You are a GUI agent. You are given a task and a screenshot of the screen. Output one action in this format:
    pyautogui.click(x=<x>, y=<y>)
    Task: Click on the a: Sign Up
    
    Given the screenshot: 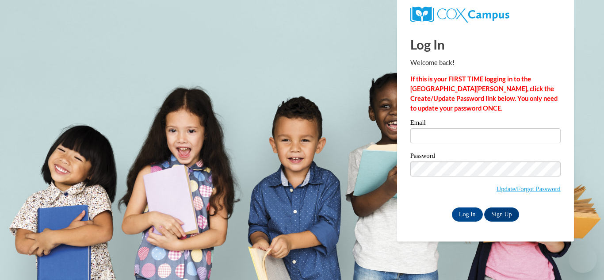 What is the action you would take?
    pyautogui.click(x=502, y=215)
    